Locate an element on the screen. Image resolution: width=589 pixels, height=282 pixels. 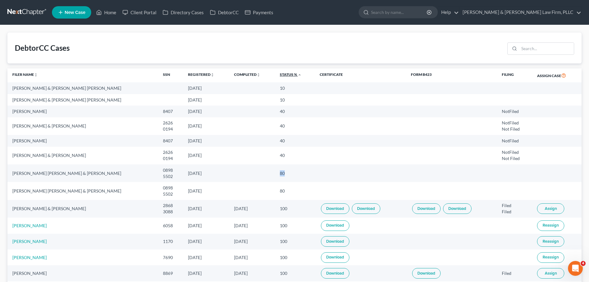
input: Search... is located at coordinates (546, 49).